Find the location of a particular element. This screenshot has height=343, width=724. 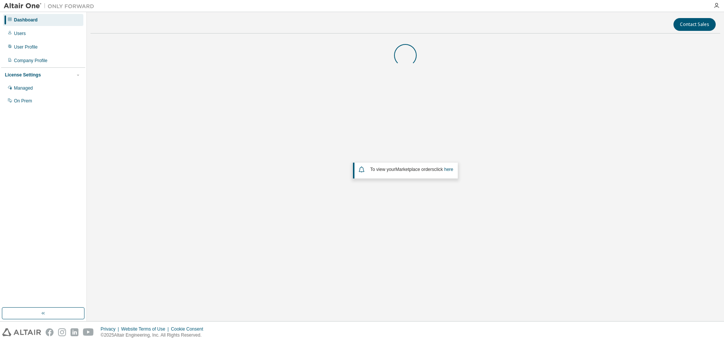

button: Contact Sales is located at coordinates (694, 24).